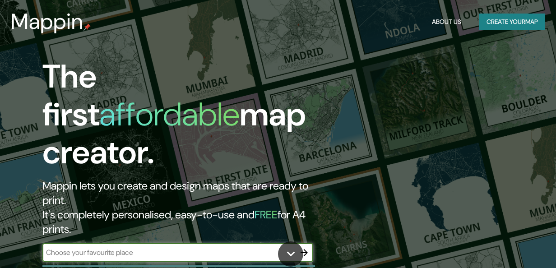  What do you see at coordinates (169, 114) in the screenshot?
I see `h1: affordable` at bounding box center [169, 114].